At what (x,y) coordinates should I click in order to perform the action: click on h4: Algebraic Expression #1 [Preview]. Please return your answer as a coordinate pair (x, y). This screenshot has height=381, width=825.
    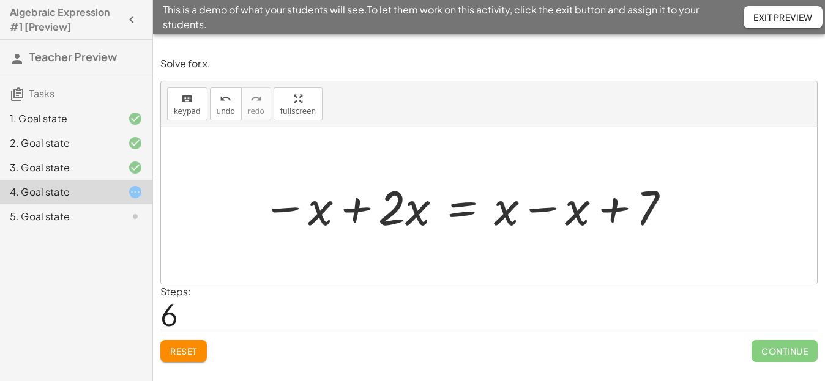
    Looking at the image, I should click on (65, 20).